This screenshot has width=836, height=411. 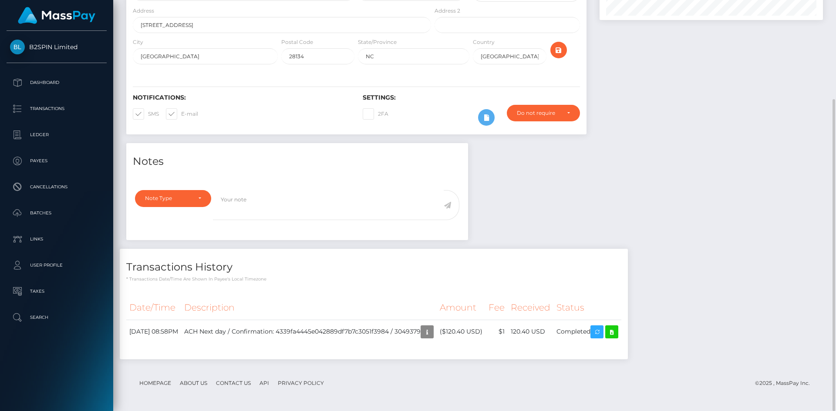 What do you see at coordinates (57, 318) in the screenshot?
I see `a: Search` at bounding box center [57, 318].